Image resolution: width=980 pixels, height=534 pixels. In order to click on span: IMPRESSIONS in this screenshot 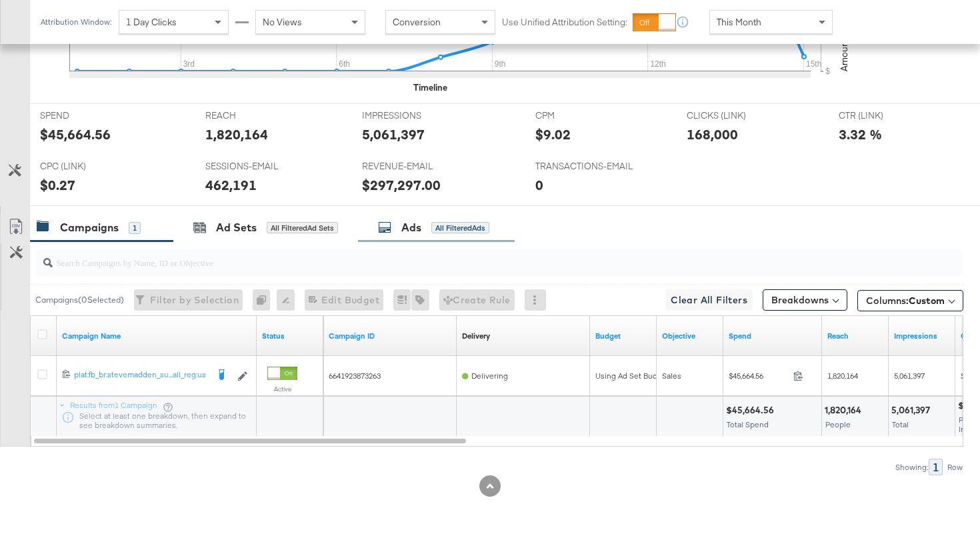, I will do `click(412, 116)`.